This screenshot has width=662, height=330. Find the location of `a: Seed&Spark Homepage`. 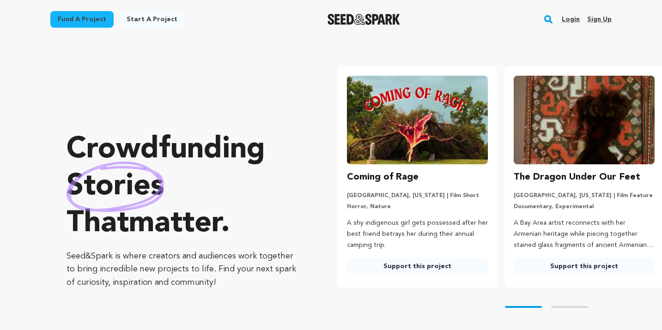

a: Seed&Spark Homepage is located at coordinates (364, 19).